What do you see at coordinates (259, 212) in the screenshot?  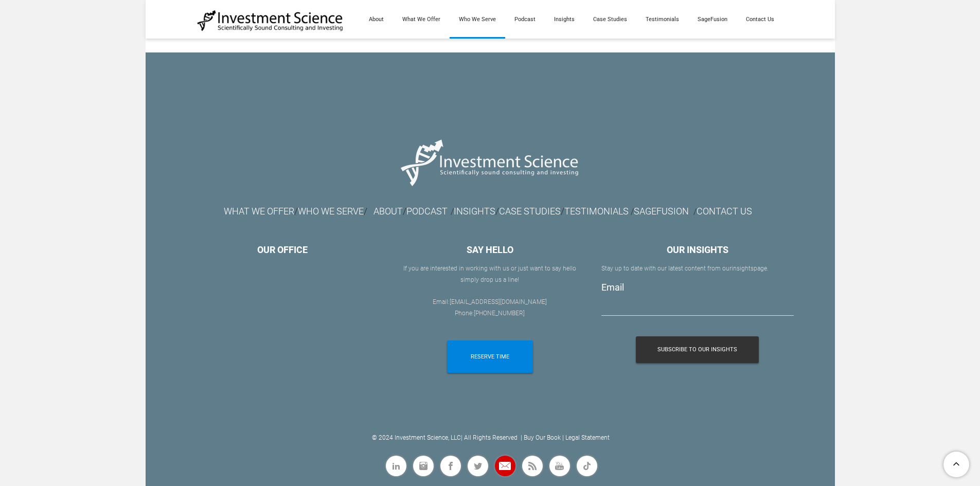 I see `a: WHAT WE OFFER` at bounding box center [259, 212].